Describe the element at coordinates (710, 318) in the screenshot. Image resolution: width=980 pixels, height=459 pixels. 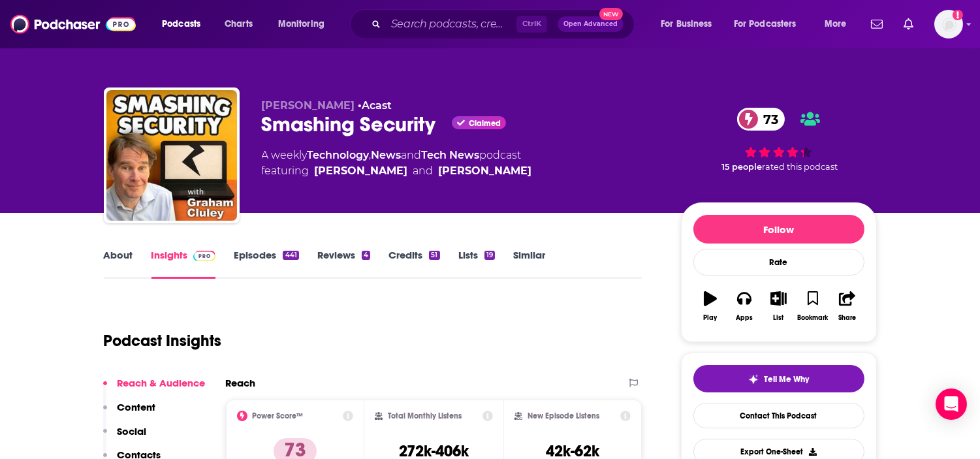
I see `div: Play` at that location.